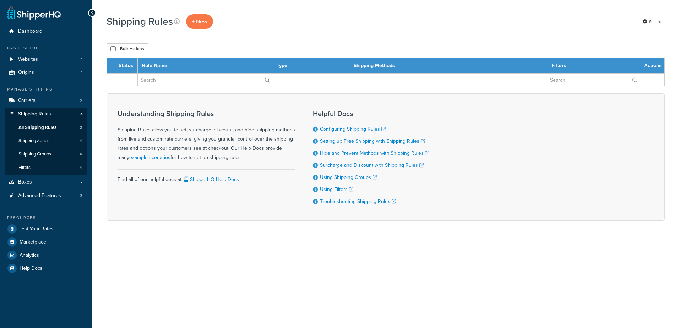  What do you see at coordinates (46, 154) in the screenshot?
I see `a: Shipping Groups 4` at bounding box center [46, 154].